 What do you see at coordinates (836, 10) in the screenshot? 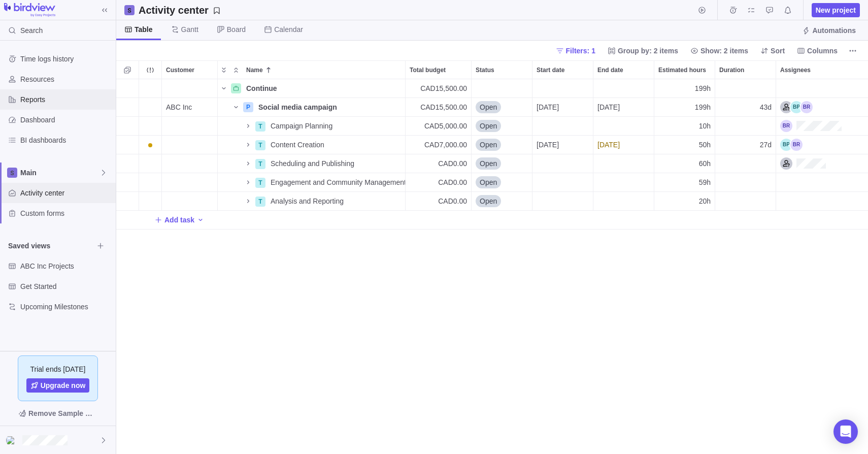
I see `span: New project` at bounding box center [836, 10].